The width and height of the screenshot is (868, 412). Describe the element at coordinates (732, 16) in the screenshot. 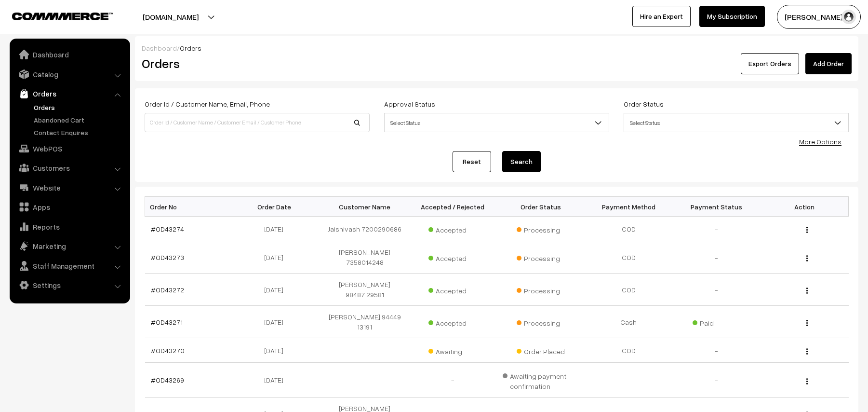

I see `a: My Subscription` at that location.